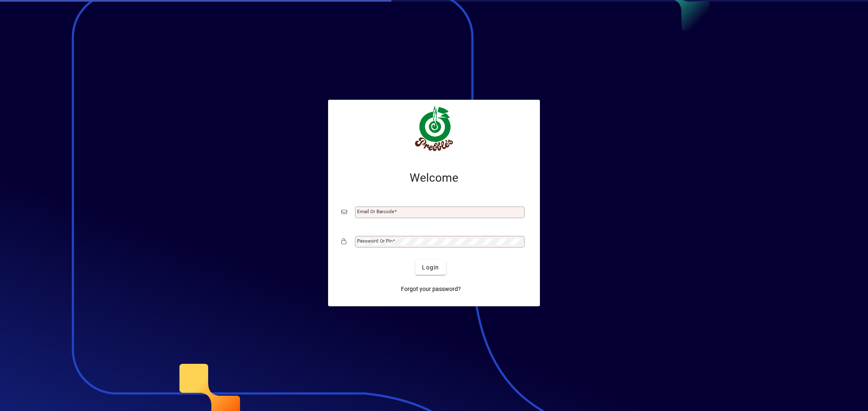 The height and width of the screenshot is (411, 868). What do you see at coordinates (431, 289) in the screenshot?
I see `span: Forgot your password?` at bounding box center [431, 289].